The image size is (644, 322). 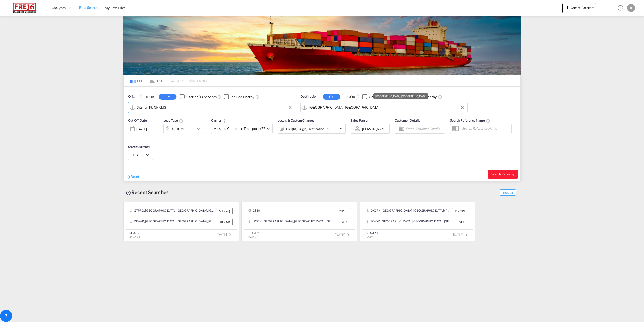 What do you see at coordinates (130, 137) in the screenshot?
I see `md-datepicker: Select` at bounding box center [130, 137].